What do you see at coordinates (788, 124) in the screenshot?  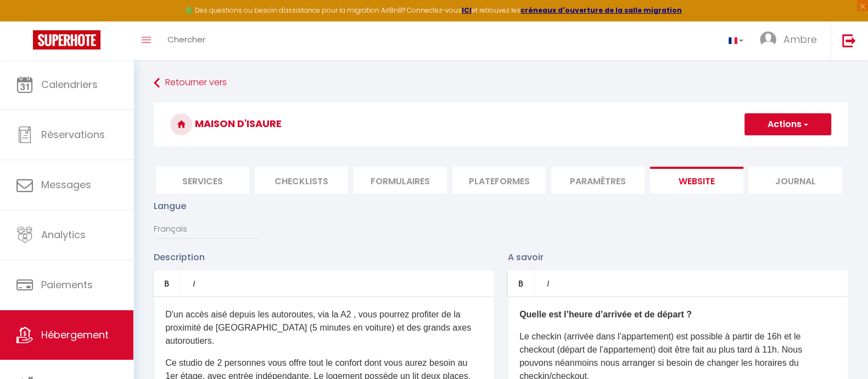 I see `button: Actions` at bounding box center [788, 124].